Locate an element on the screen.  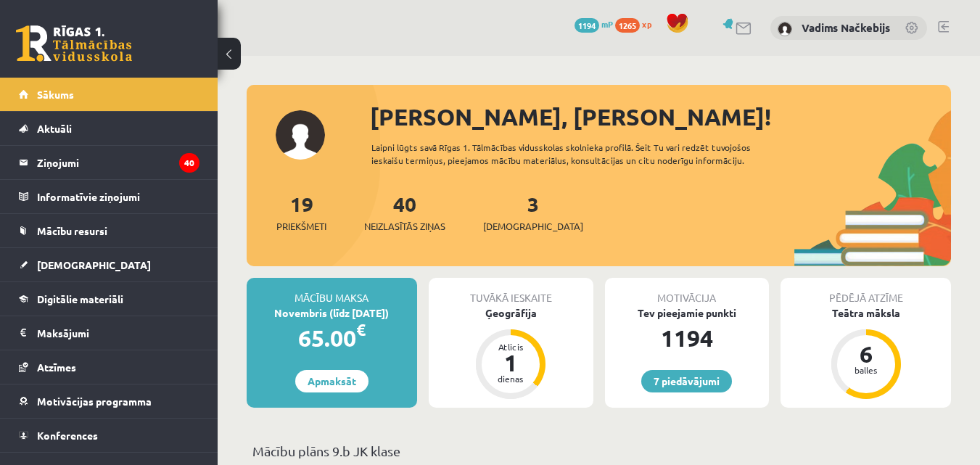
a: Rīgas 1. Tālmācības vidusskola is located at coordinates (74, 44).